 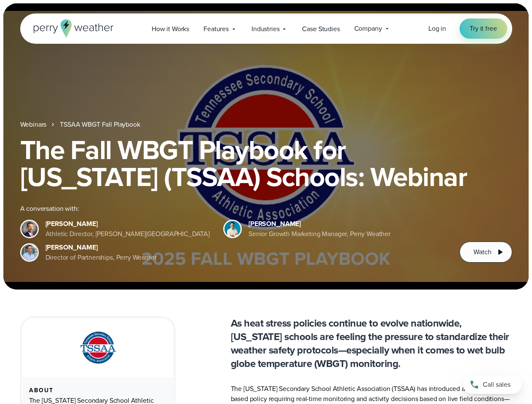 What do you see at coordinates (29, 229) in the screenshot?
I see `img: Brian Wyatt` at bounding box center [29, 229].